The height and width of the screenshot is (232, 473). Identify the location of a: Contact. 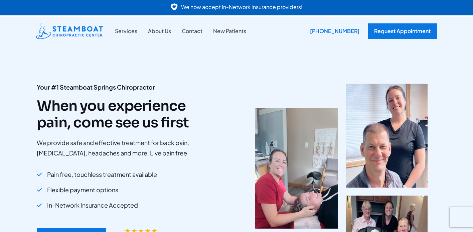
(192, 31).